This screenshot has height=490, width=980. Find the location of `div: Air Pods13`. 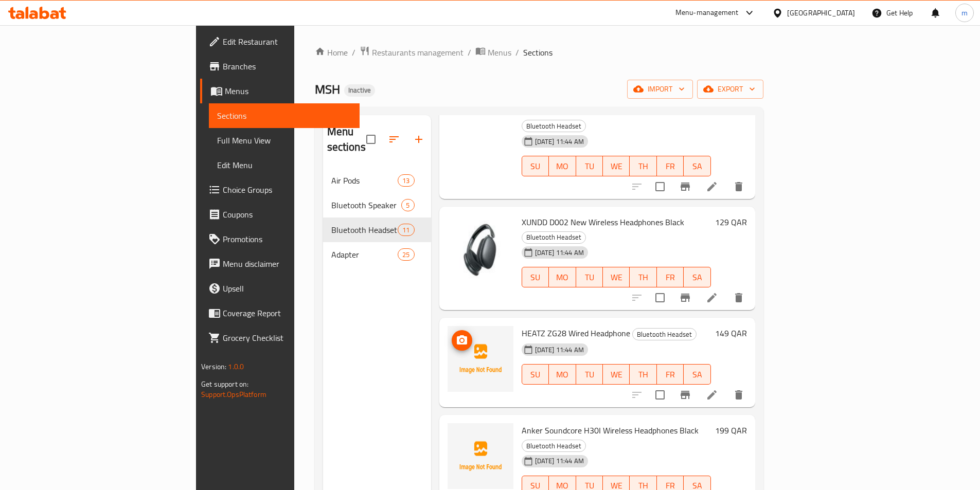

div: Air Pods13 is located at coordinates (377, 181).